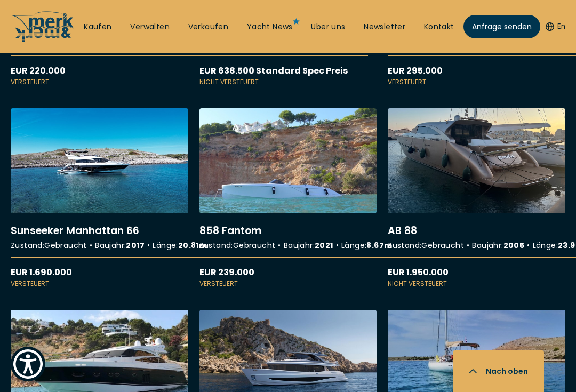 The width and height of the screenshot is (576, 392). I want to click on button: Nach oben, so click(498, 372).